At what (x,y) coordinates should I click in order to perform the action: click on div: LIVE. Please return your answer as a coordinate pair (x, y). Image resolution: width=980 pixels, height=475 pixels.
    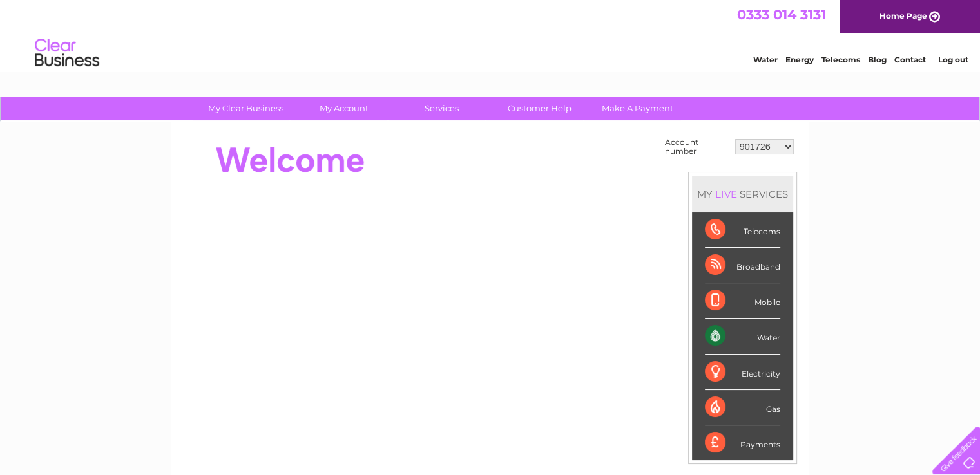
    Looking at the image, I should click on (726, 194).